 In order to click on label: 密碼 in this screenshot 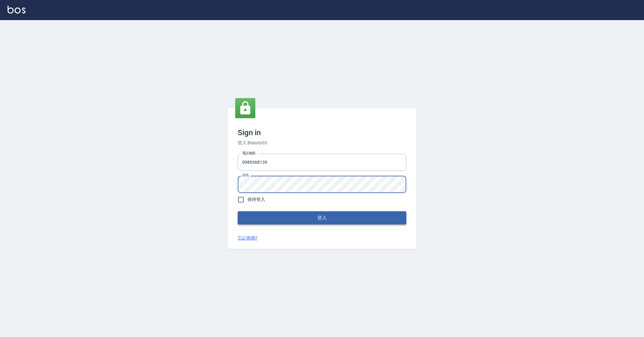, I will do `click(245, 175)`.